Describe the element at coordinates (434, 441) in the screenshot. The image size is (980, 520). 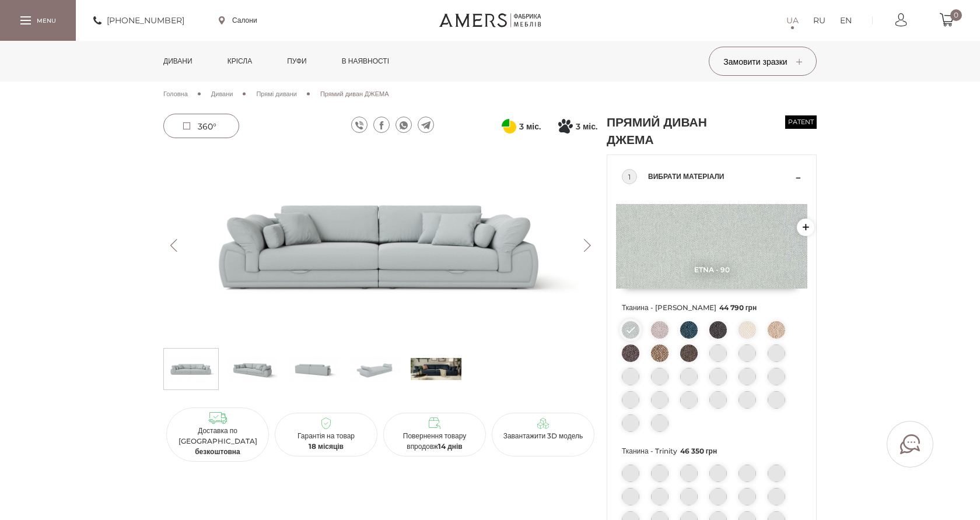
I see `p: Повернення товару впродовж` at that location.